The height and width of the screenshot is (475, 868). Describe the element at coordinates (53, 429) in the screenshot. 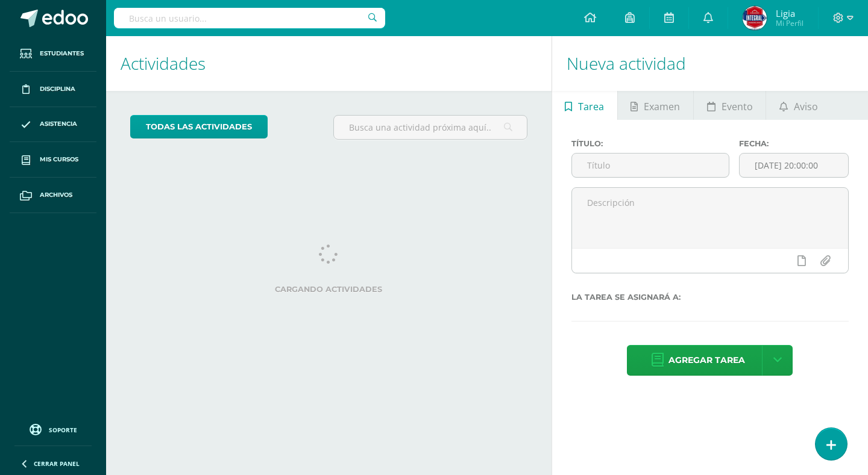

I see `a: Soporte` at that location.